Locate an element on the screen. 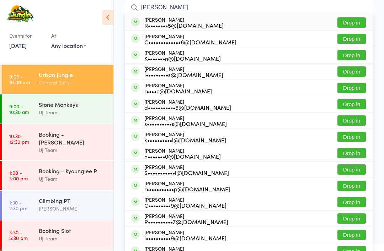 The image size is (384, 251). time: 9:00 - 10:00 pm is located at coordinates (20, 79).